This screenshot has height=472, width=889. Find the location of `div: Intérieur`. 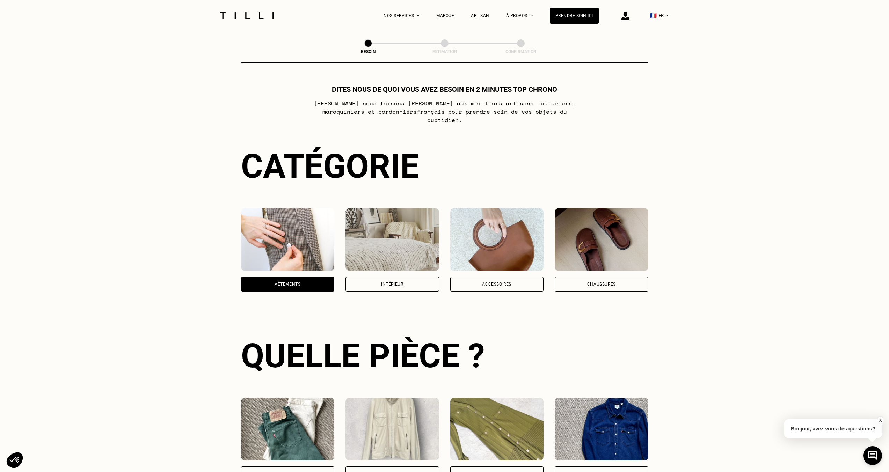

div: Intérieur is located at coordinates (392, 284).